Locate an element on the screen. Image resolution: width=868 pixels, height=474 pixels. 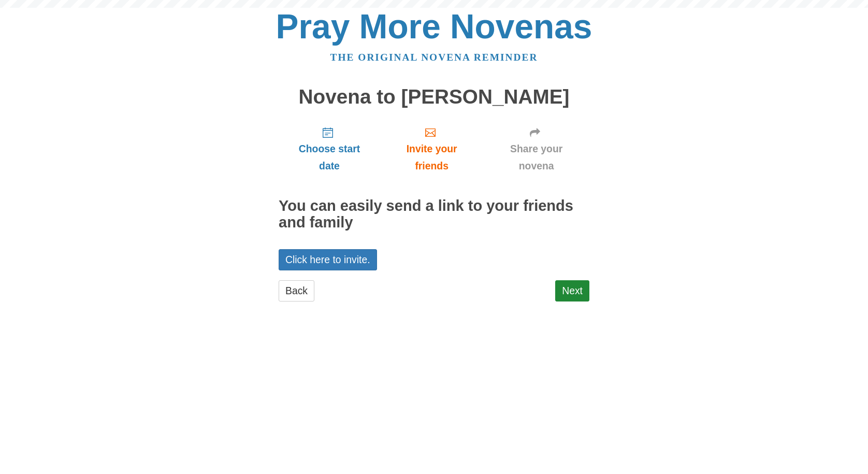
a: Pray More Novenas is located at coordinates (434, 26).